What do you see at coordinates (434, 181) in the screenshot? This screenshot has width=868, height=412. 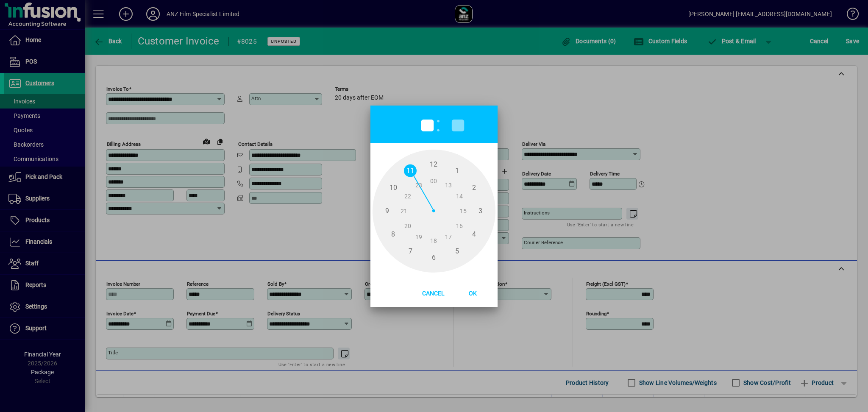 I see `span: 00` at bounding box center [434, 181].